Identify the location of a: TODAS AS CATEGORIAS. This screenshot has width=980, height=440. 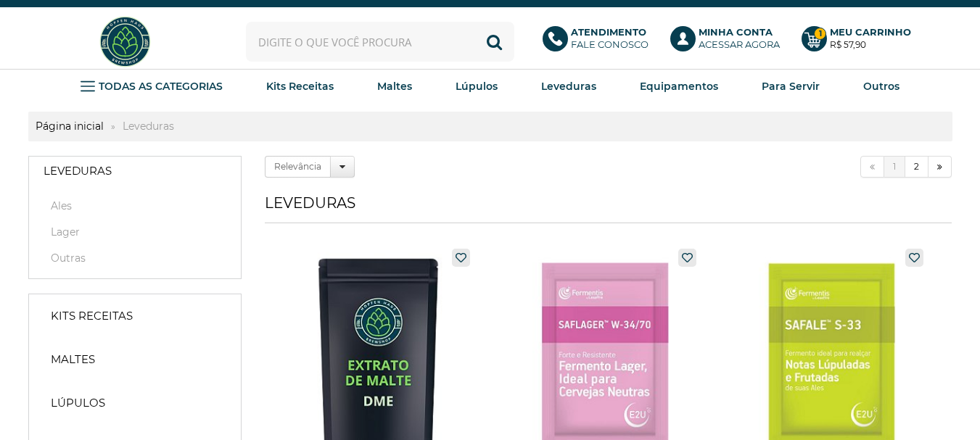
(151, 86).